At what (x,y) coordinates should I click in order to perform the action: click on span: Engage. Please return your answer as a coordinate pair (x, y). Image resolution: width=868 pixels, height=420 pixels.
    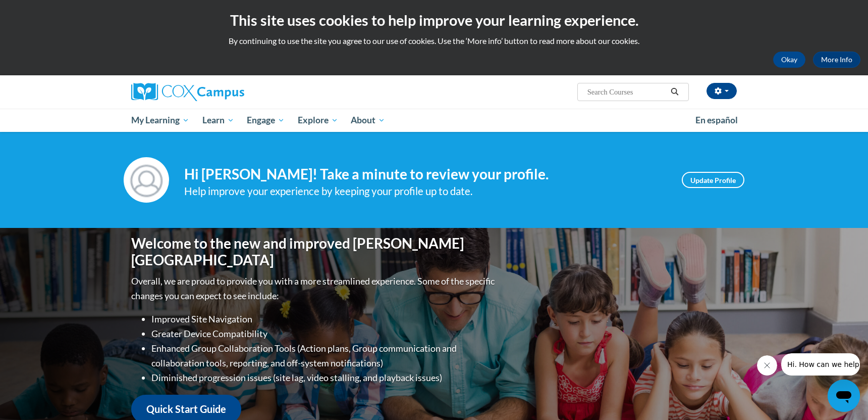
    Looking at the image, I should click on (265, 120).